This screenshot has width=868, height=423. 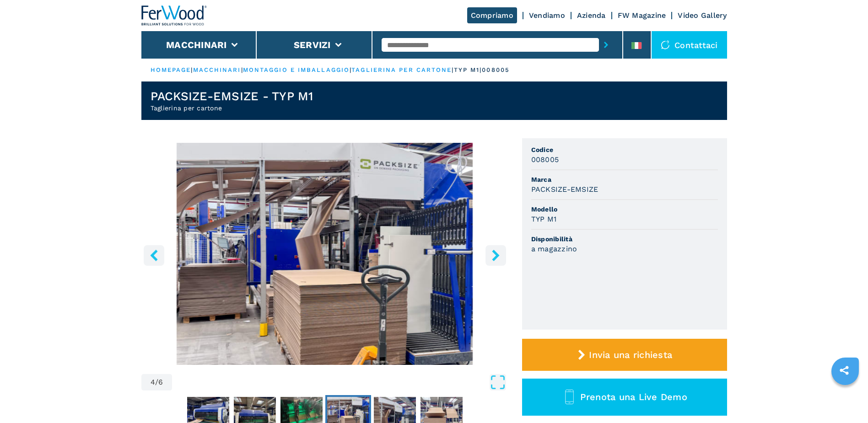 What do you see at coordinates (545, 159) in the screenshot?
I see `h3: 008005` at bounding box center [545, 159].